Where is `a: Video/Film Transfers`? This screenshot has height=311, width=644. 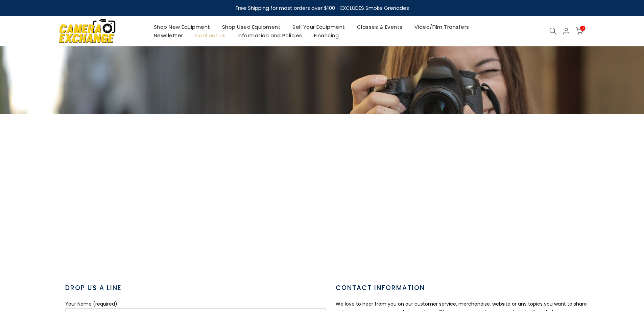
a: Video/Film Transfers is located at coordinates (442, 27).